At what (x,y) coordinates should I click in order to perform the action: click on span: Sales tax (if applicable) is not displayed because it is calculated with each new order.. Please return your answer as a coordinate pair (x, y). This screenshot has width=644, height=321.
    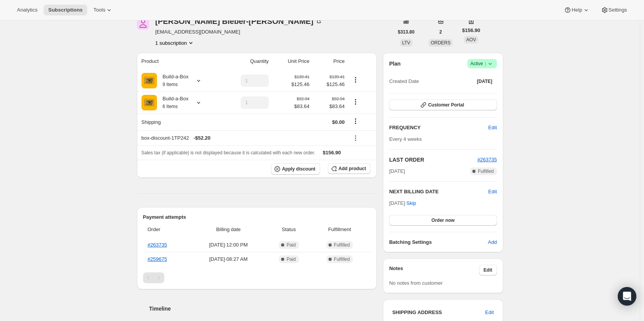
    Looking at the image, I should click on (228, 153).